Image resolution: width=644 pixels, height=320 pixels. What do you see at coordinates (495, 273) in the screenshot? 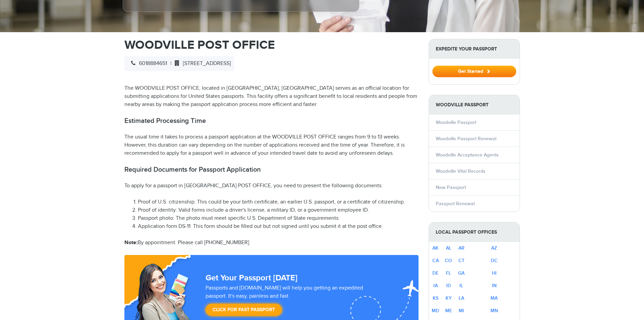
I see `a: HI` at bounding box center [495, 273].